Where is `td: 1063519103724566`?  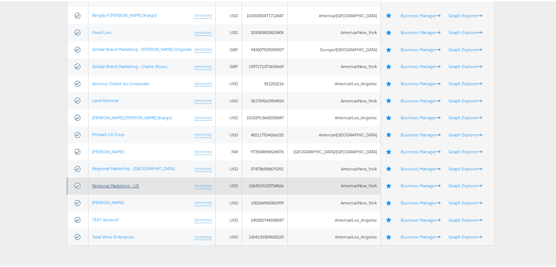
td: 1063519103724566 is located at coordinates (265, 184).